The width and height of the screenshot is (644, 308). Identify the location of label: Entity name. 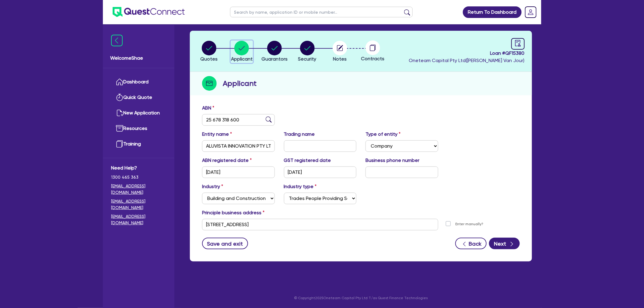
(217, 134).